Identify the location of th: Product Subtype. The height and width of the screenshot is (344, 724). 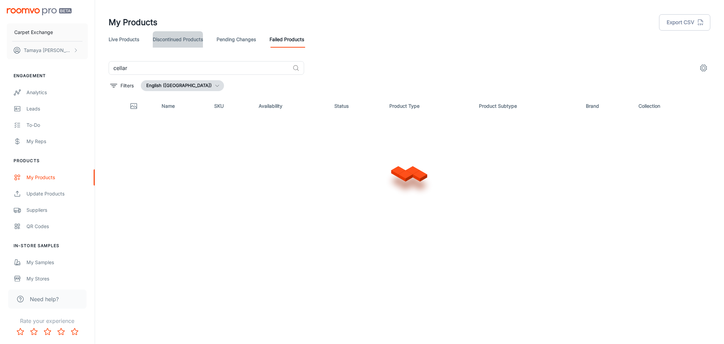
(527, 106).